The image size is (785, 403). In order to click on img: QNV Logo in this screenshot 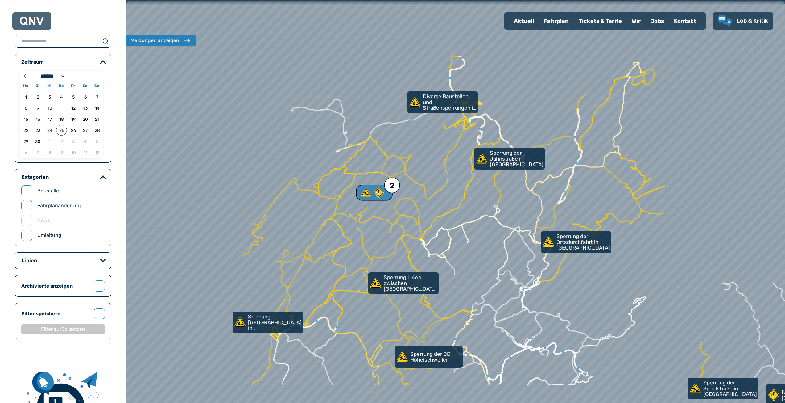, I will do `click(32, 21)`.